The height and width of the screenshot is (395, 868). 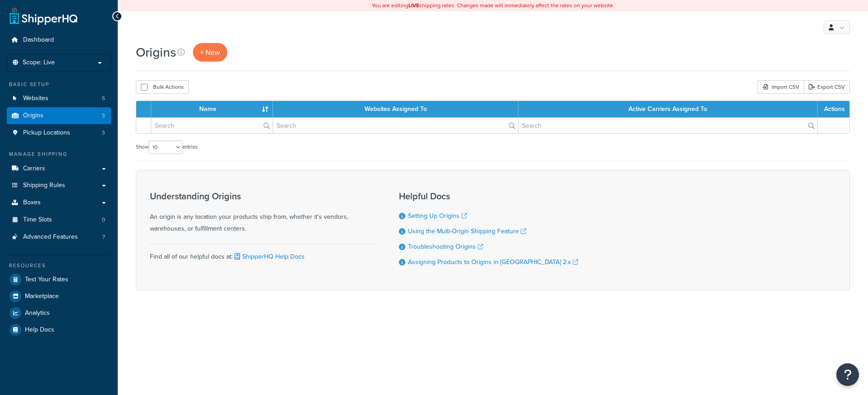 I want to click on a: Test Your Rates, so click(x=59, y=280).